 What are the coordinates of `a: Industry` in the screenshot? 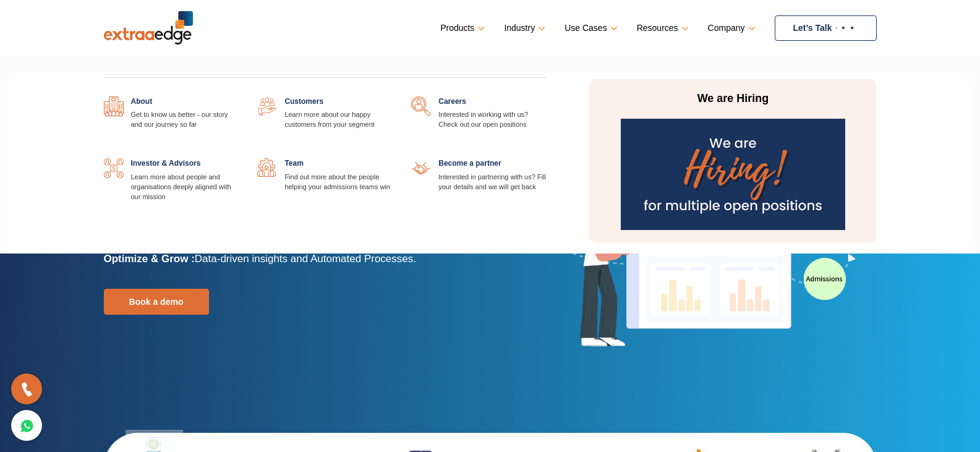 It's located at (523, 28).